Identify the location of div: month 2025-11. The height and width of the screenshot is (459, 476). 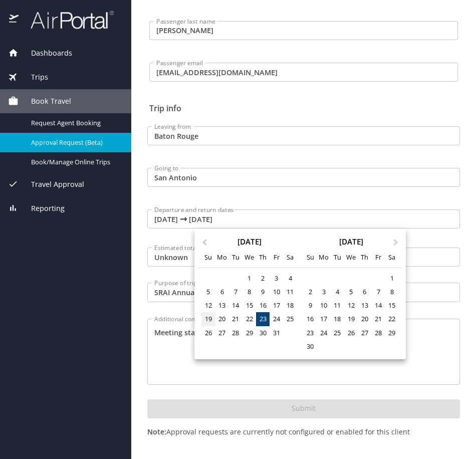
(351, 312).